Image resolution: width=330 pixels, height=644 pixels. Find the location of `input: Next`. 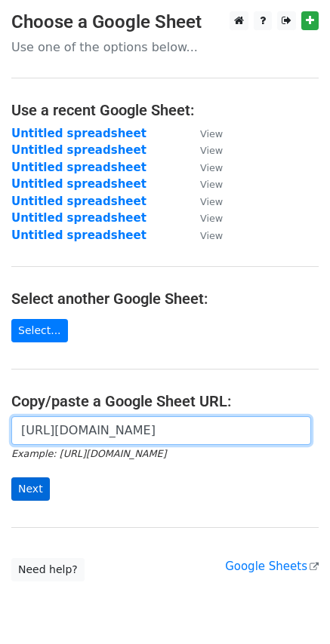

input: Next is located at coordinates (30, 488).